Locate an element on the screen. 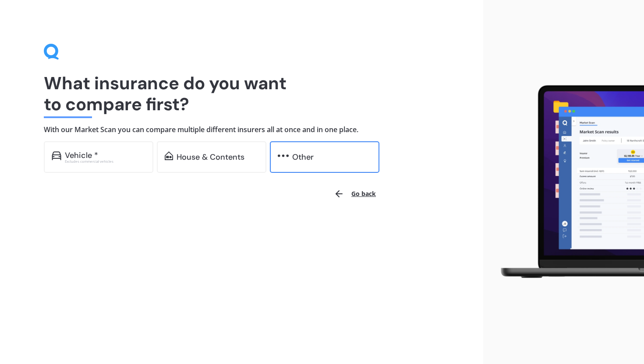 The height and width of the screenshot is (364, 644). img: home-and-contents.b802091223b8502ef2dd.svg is located at coordinates (169, 156).